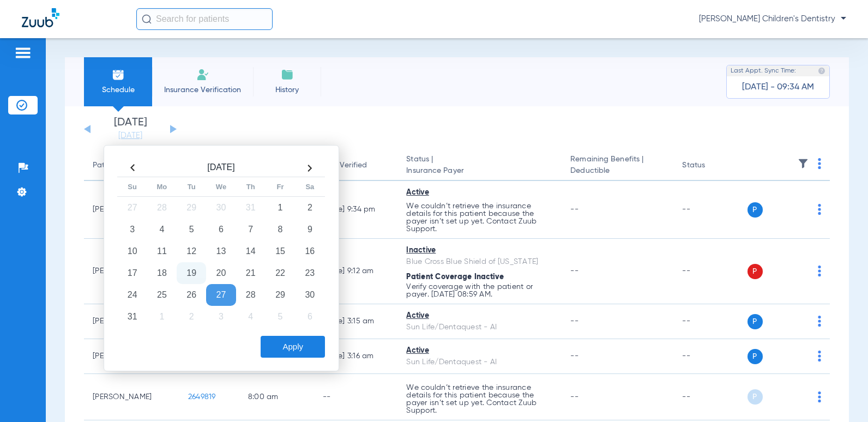 Image resolution: width=868 pixels, height=422 pixels. What do you see at coordinates (40, 17) in the screenshot?
I see `img: Zuub Logo` at bounding box center [40, 17].